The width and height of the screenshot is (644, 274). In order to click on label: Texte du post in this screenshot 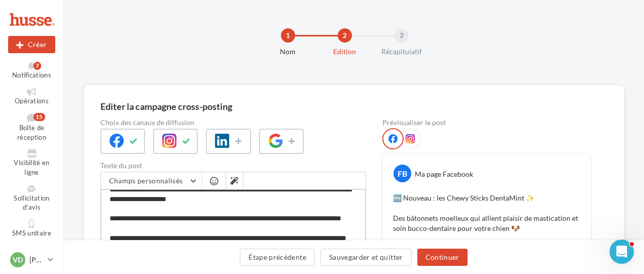, I will do `click(233, 165)`.